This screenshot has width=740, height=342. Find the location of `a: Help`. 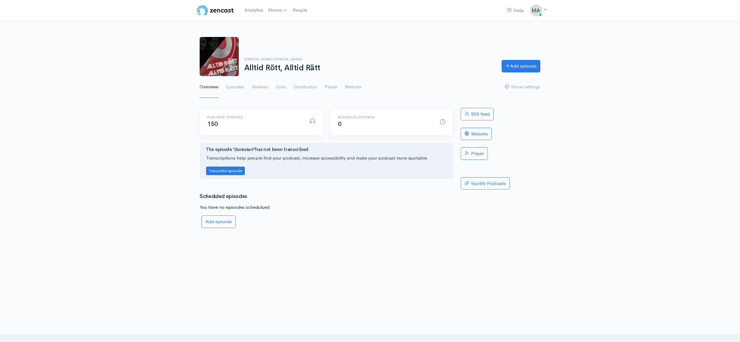

a: Help is located at coordinates (515, 10).